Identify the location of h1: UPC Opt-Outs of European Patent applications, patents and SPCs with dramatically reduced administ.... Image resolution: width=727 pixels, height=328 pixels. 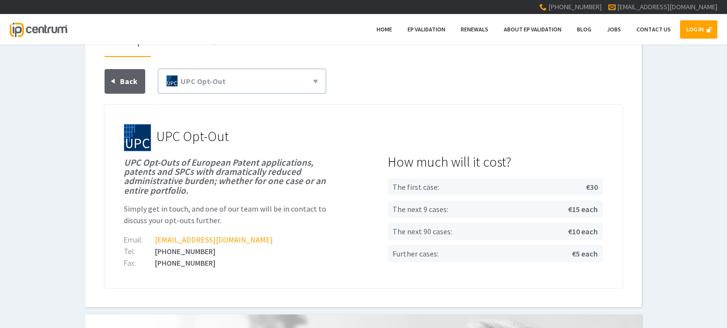
(232, 177).